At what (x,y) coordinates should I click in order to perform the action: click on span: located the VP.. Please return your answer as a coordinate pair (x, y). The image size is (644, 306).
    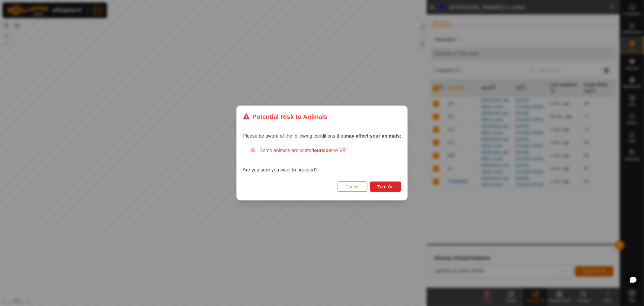
    Looking at the image, I should click on (322, 150).